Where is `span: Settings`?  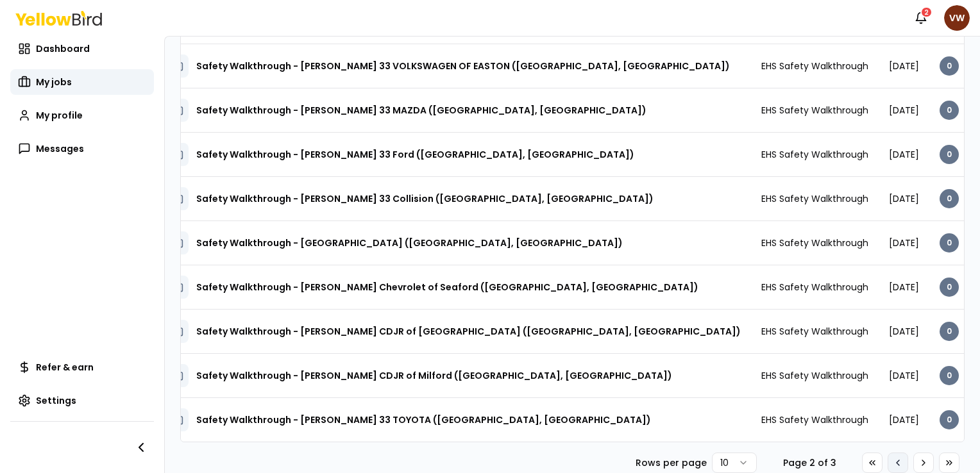
span: Settings is located at coordinates (56, 401).